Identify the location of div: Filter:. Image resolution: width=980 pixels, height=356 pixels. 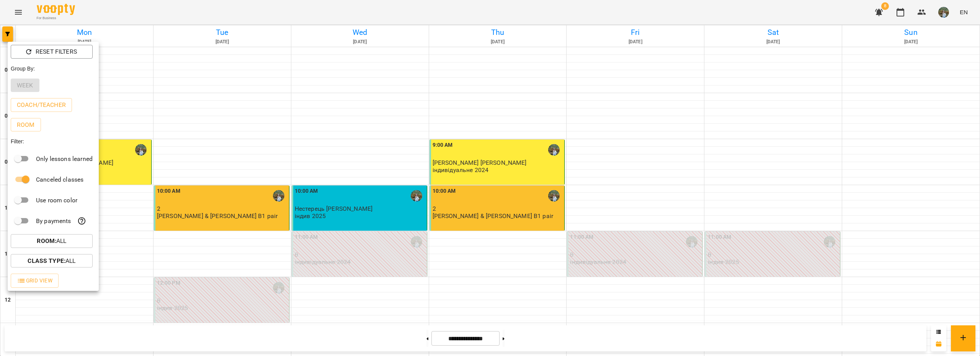
(53, 141).